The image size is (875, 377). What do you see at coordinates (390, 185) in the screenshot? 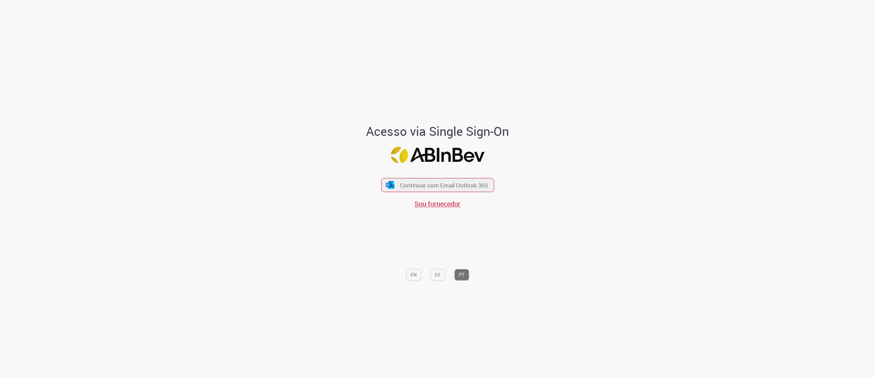
I see `img: ícone Azure/Microsoft 360` at bounding box center [390, 185].